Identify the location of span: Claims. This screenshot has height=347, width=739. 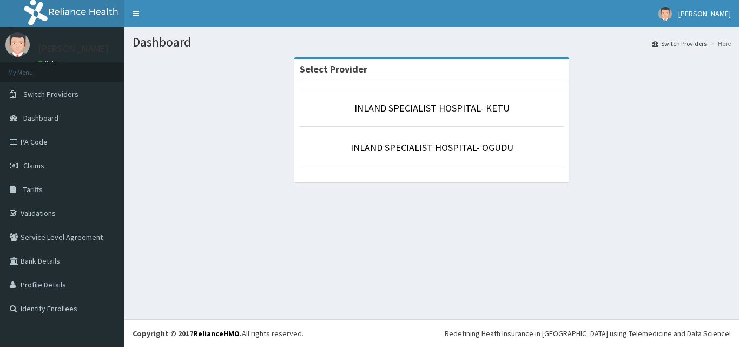
(34, 166).